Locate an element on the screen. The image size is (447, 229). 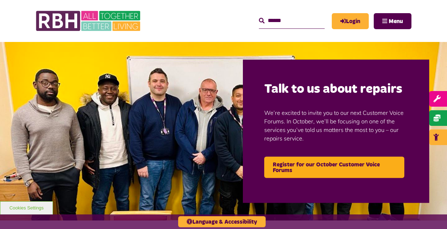
span: Menu is located at coordinates (395, 21).